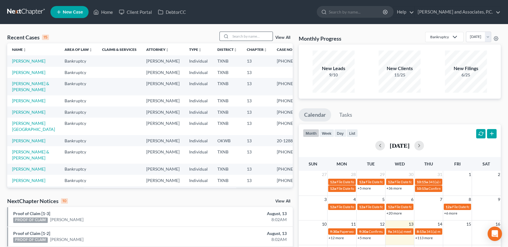 The width and height of the screenshot is (508, 247). What do you see at coordinates (411, 224) in the screenshot?
I see `span: 13` at bounding box center [411, 224].